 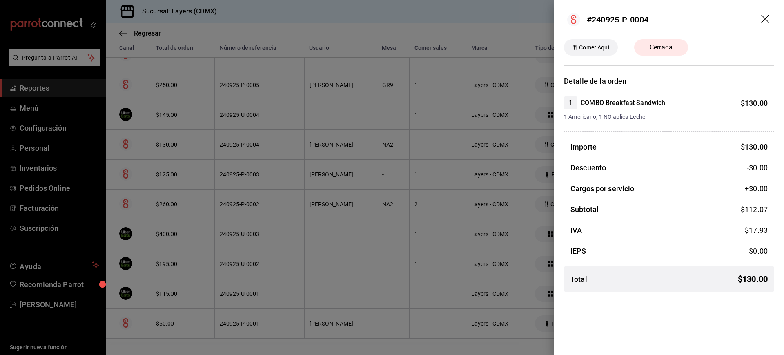 What do you see at coordinates (756, 188) in the screenshot?
I see `span: +$ 0.00` at bounding box center [756, 188].